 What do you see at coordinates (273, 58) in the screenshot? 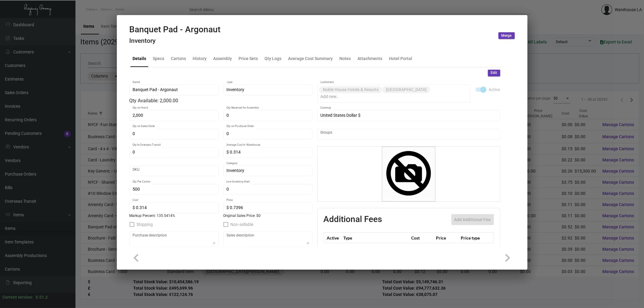
I see `div: Qty Logs` at bounding box center [273, 58].